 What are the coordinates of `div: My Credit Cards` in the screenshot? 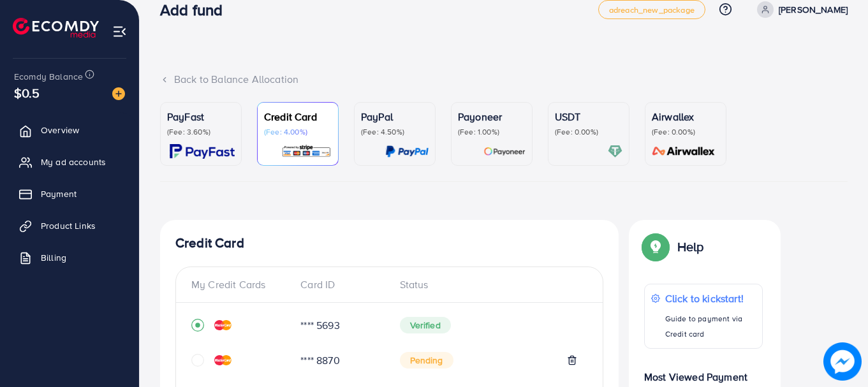 It's located at (241, 285).